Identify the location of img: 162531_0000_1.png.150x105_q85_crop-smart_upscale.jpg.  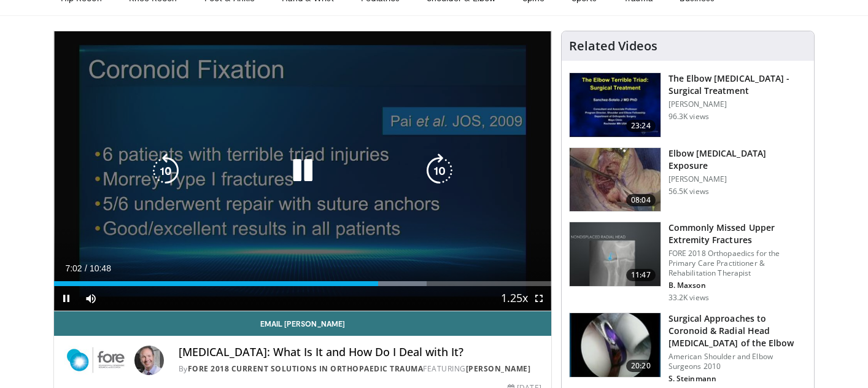
(615, 105).